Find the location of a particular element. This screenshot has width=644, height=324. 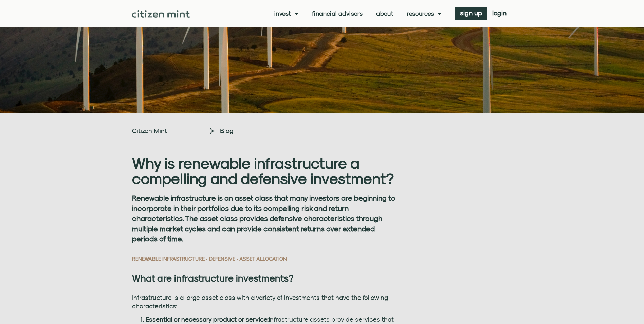

a: login is located at coordinates (500, 14).